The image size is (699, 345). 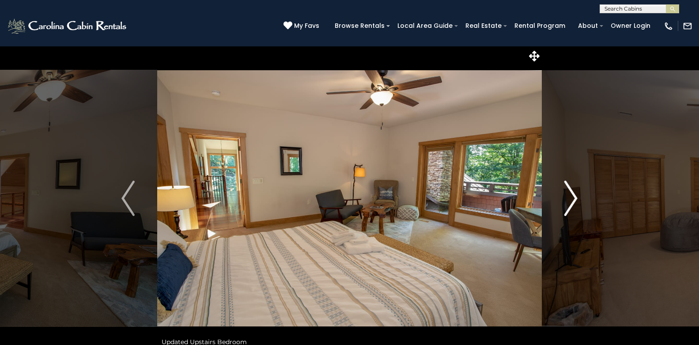 I want to click on a: Browse Rentals, so click(x=360, y=26).